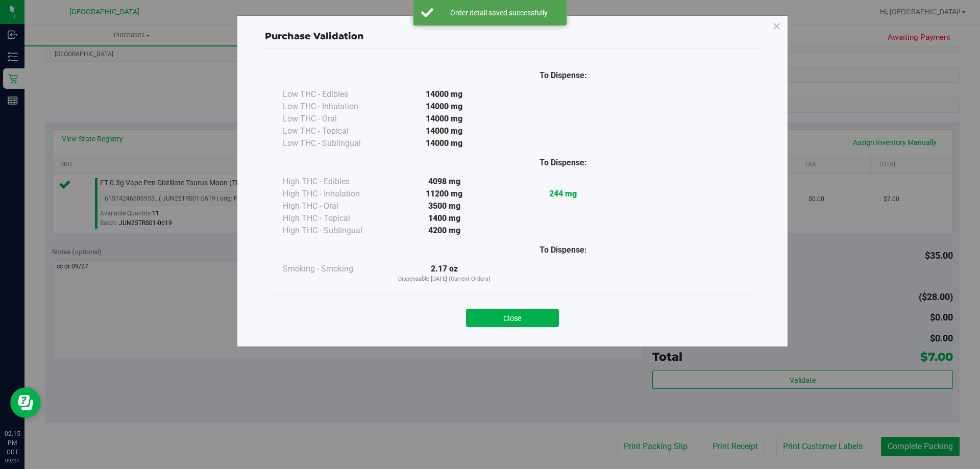  What do you see at coordinates (334, 131) in the screenshot?
I see `div: Low THC - Topical` at bounding box center [334, 131].